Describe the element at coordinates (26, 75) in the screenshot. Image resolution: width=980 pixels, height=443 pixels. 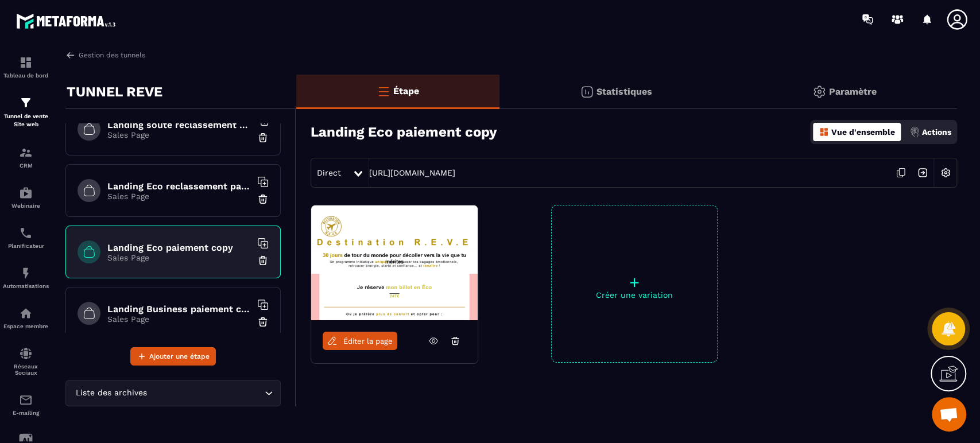
I see `p: Tableau de bord` at that location.